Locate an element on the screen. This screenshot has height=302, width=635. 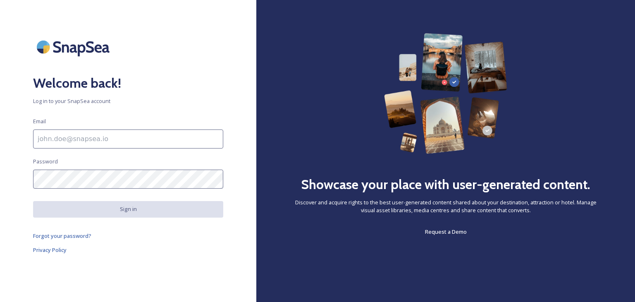
h2: Welcome back! is located at coordinates (128, 83).